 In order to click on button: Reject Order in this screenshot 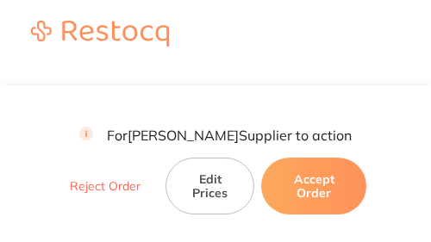, I will do `click(105, 186)`.